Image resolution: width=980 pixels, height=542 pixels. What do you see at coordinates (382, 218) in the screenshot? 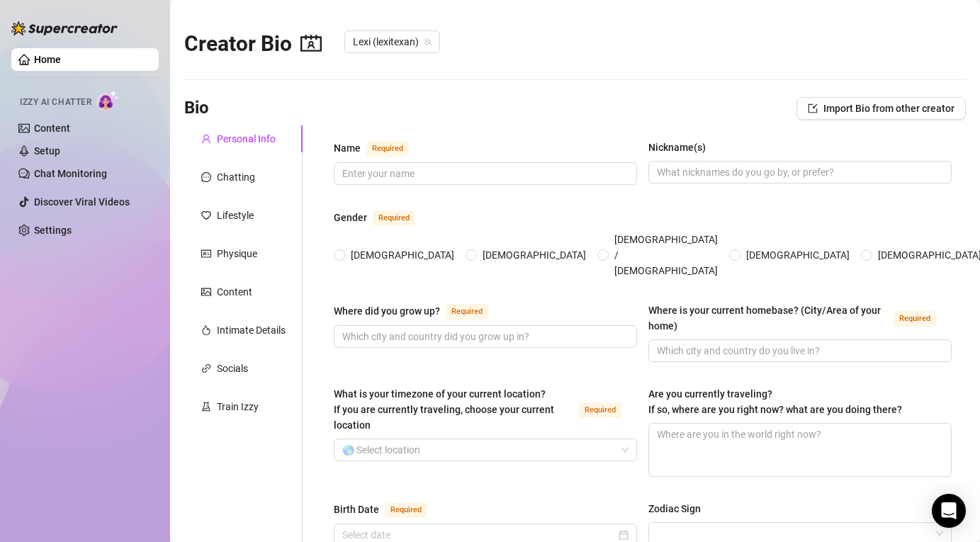
I see `label: Gender` at bounding box center [382, 218].